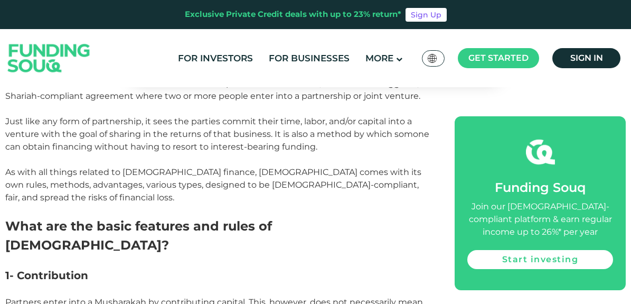 The height and width of the screenshot is (304, 631). I want to click on a: Sign in, so click(586, 58).